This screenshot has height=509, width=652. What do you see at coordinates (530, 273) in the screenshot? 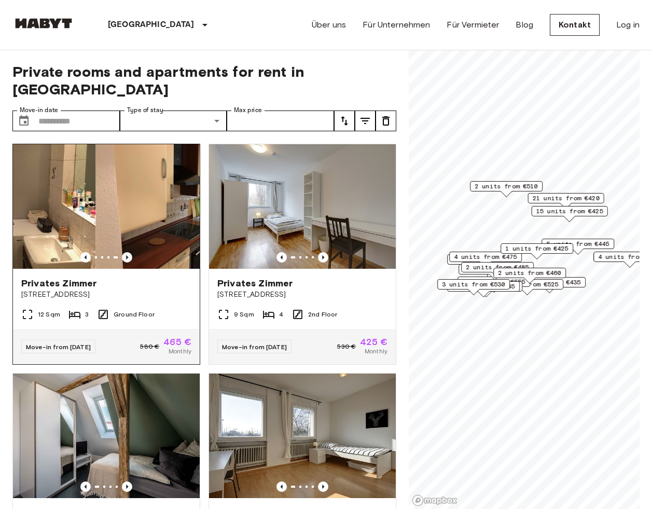
I see `span: 2 units from €460` at bounding box center [530, 273].